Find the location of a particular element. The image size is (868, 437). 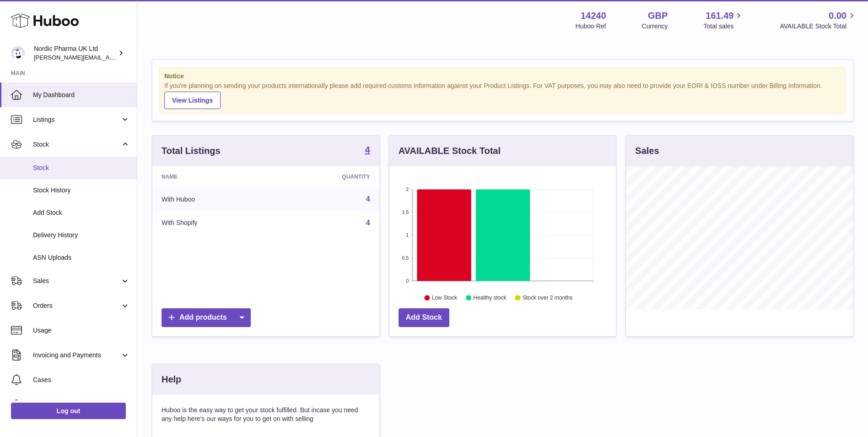

strong: GBP is located at coordinates (657, 16).